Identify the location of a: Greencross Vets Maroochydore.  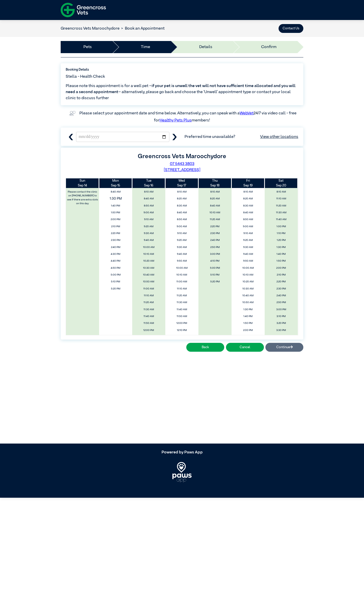
(90, 29).